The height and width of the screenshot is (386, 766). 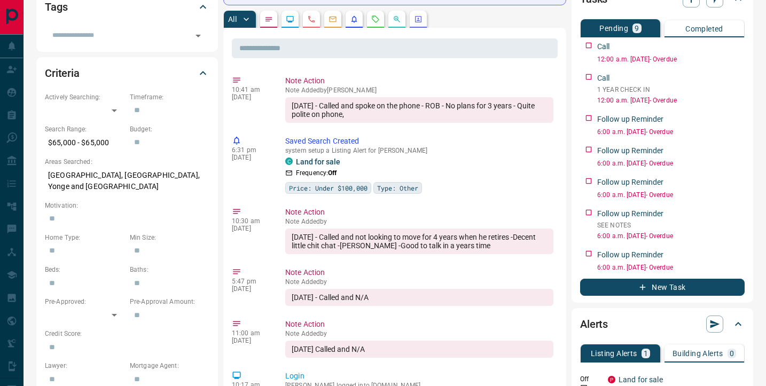 I want to click on p: Areas Searched:, so click(x=127, y=162).